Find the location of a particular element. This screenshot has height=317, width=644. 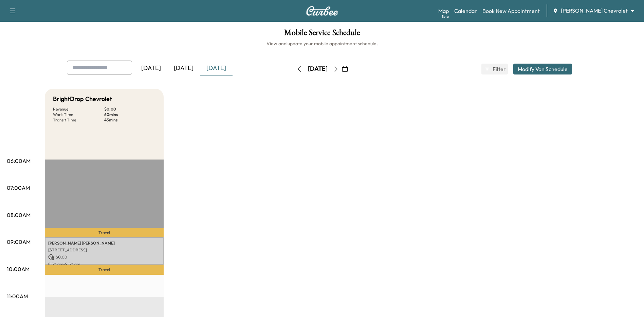

a: Book New Appointment is located at coordinates (511, 11).